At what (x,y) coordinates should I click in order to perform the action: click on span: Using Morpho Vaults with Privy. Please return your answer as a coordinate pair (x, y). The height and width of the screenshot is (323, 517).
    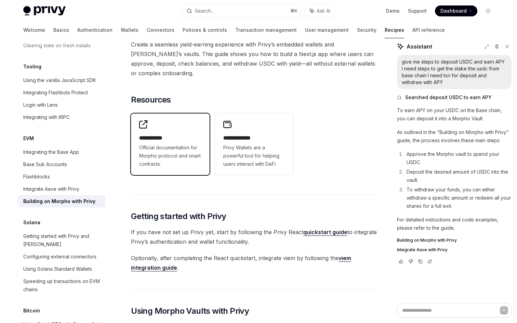
    Looking at the image, I should click on (190, 311).